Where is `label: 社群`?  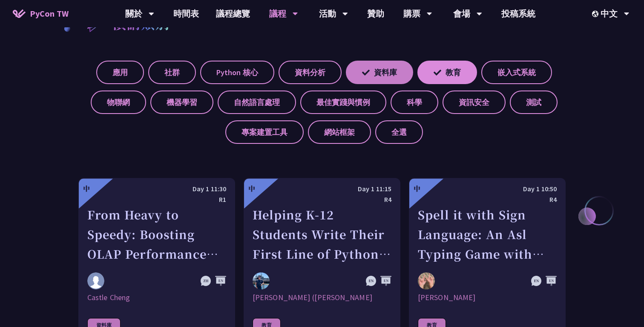
label: 社群 is located at coordinates (172, 72).